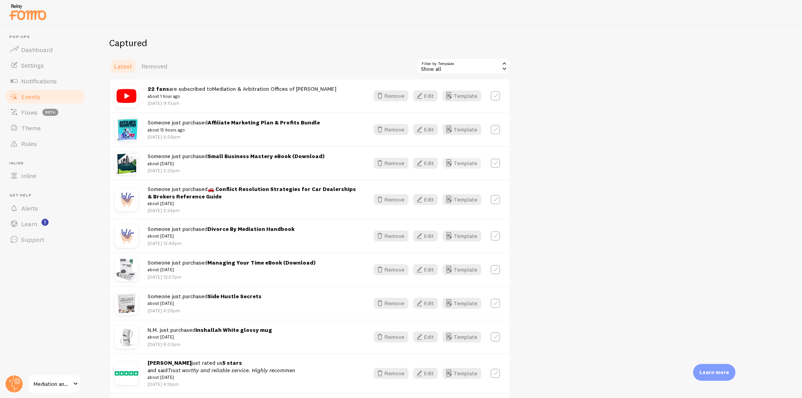  I want to click on img: s354604979392525313_p76_i3_w700.png, so click(127, 304).